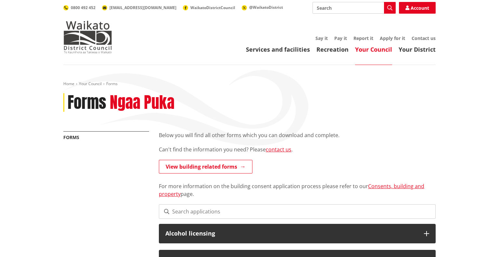 This screenshot has width=499, height=257. What do you see at coordinates (298, 212) in the screenshot?
I see `input: Search applications` at bounding box center [298, 212].